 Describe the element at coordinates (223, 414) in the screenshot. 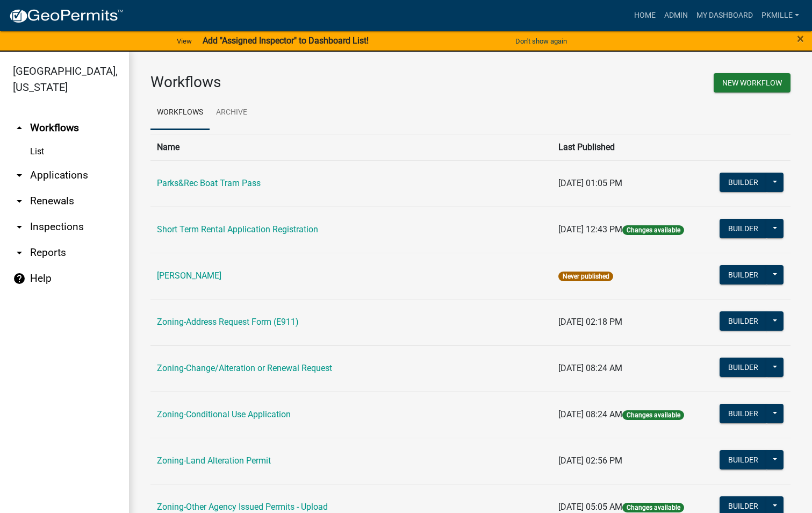

I see `a: Zoning-Conditional Use Application` at that location.